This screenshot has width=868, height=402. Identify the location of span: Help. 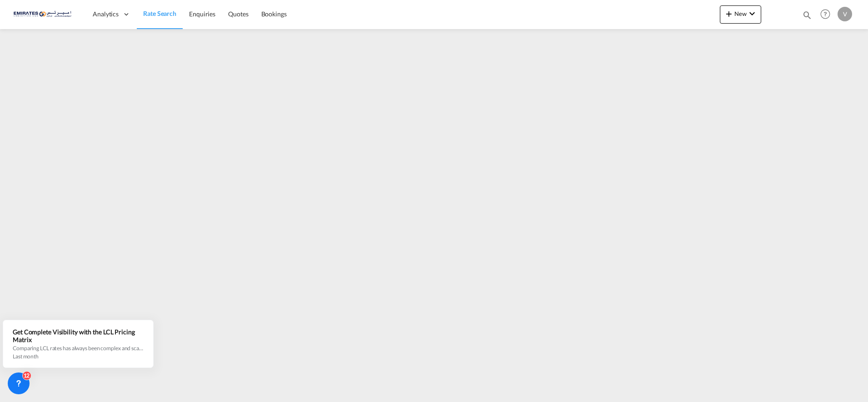
(825, 14).